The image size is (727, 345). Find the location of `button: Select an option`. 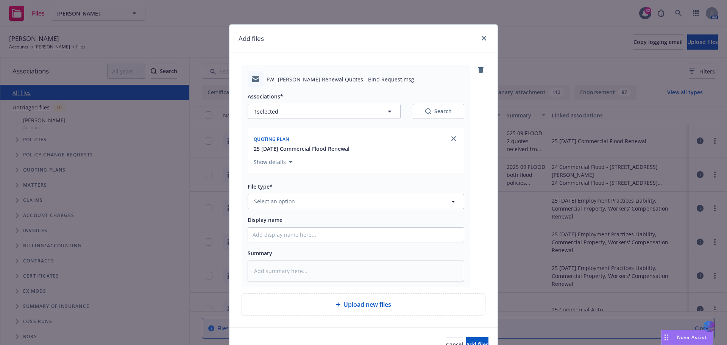

button: Select an option is located at coordinates (356, 201).